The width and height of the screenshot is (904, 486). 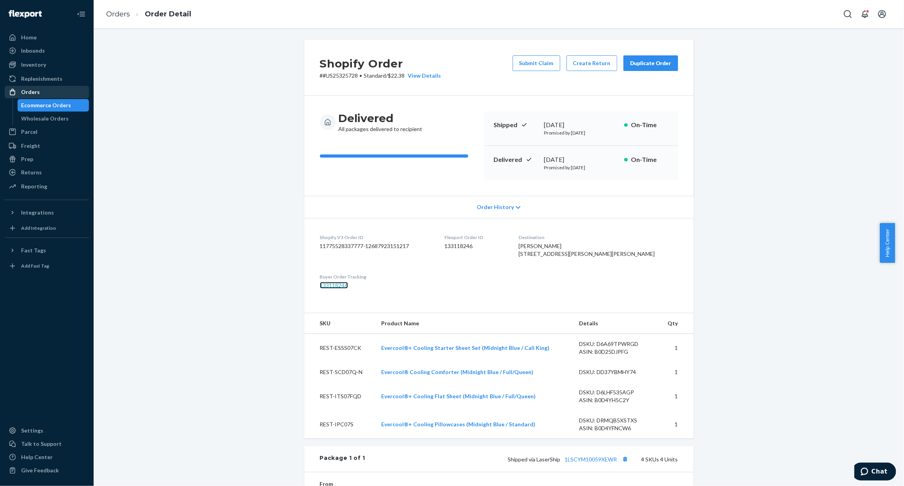 What do you see at coordinates (475, 237) in the screenshot?
I see `dt: Flexport Order ID` at bounding box center [475, 237].